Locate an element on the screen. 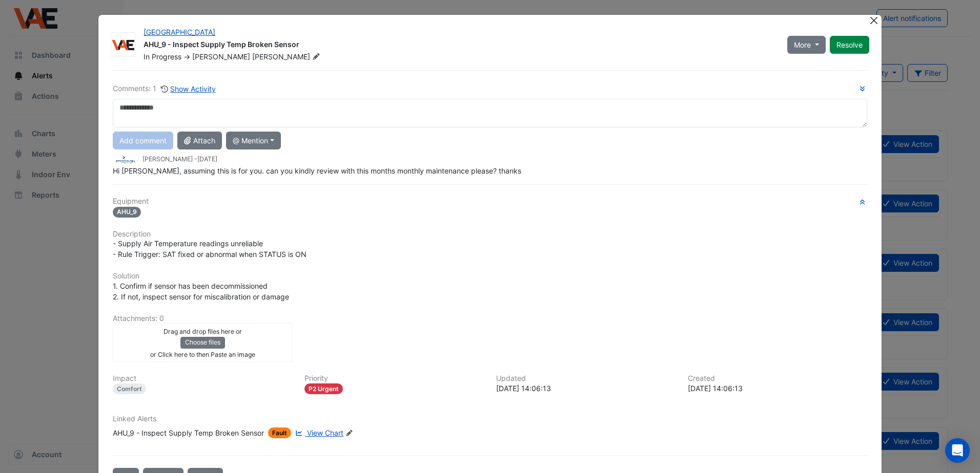  h6: Solution is located at coordinates (490, 276).